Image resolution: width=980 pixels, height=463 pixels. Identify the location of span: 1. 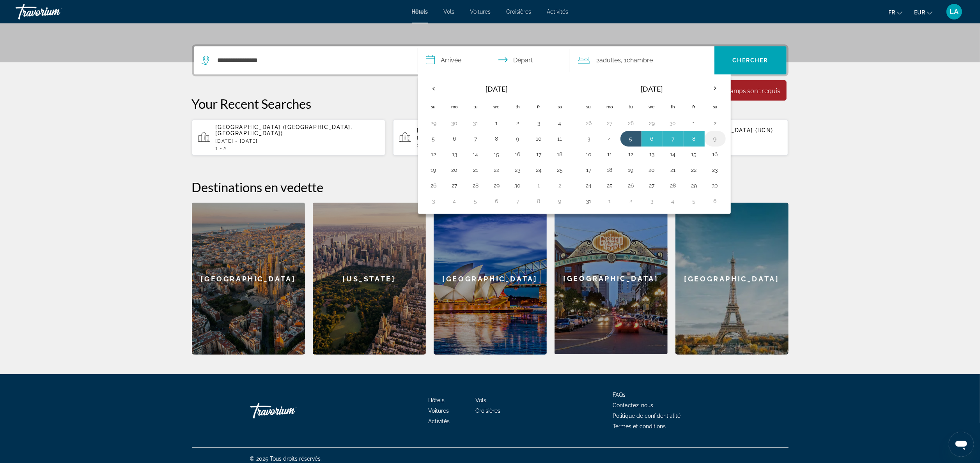
(217, 148).